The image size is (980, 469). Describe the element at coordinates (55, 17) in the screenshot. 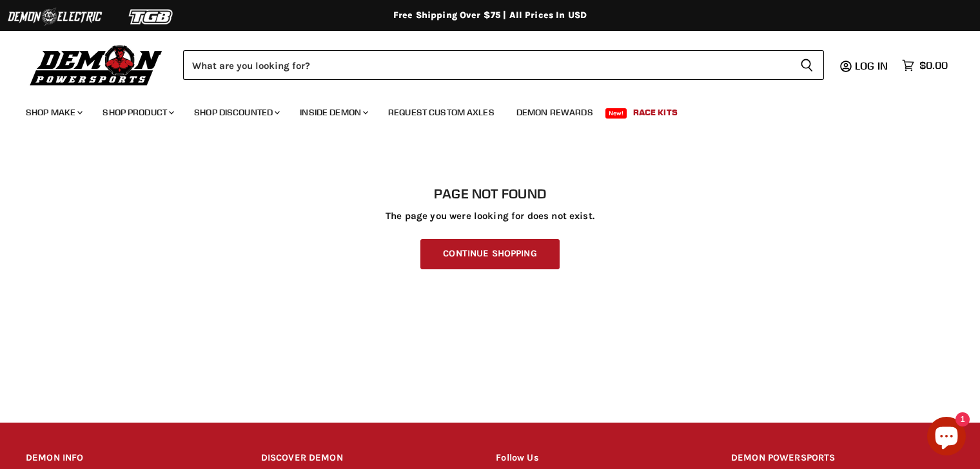

I see `img: Demon Electric Logo 2` at that location.